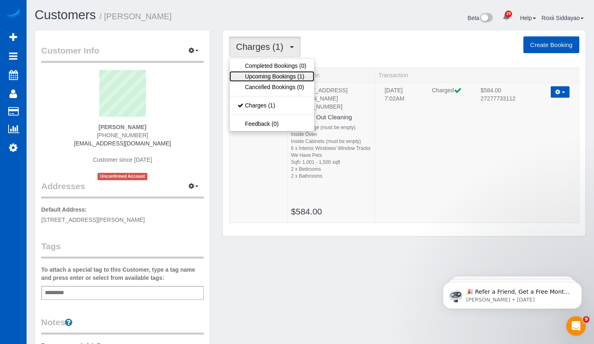  Describe the element at coordinates (331, 162) in the screenshot. I see `div: Sqft: 1,001 - 1,500 sqft` at that location.